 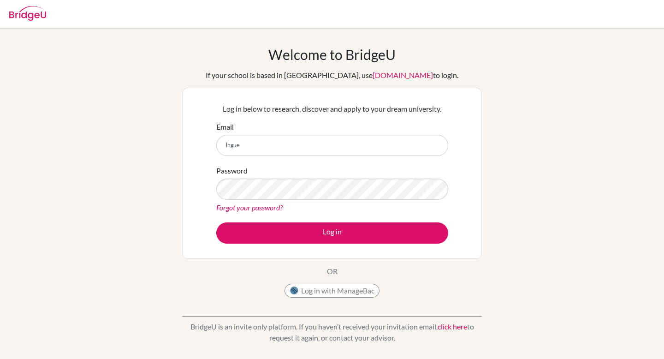 I want to click on img: Bridge-U, so click(x=28, y=13).